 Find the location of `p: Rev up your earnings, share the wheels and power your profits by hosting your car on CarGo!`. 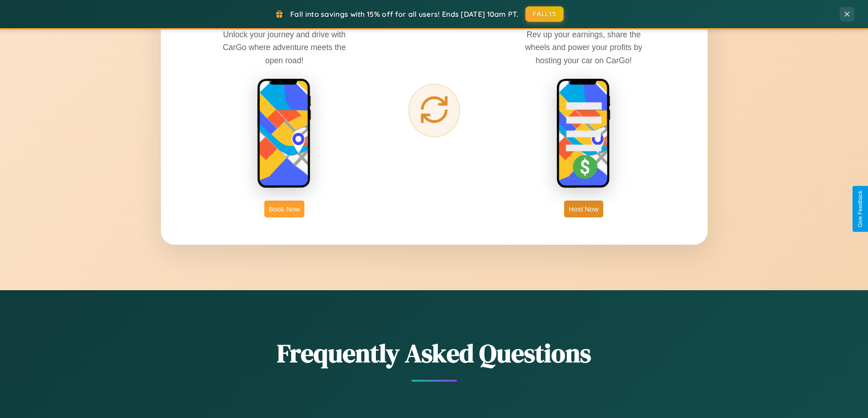

p: Rev up your earnings, share the wheels and power your profits by hosting your car on CarGo! is located at coordinates (584, 47).